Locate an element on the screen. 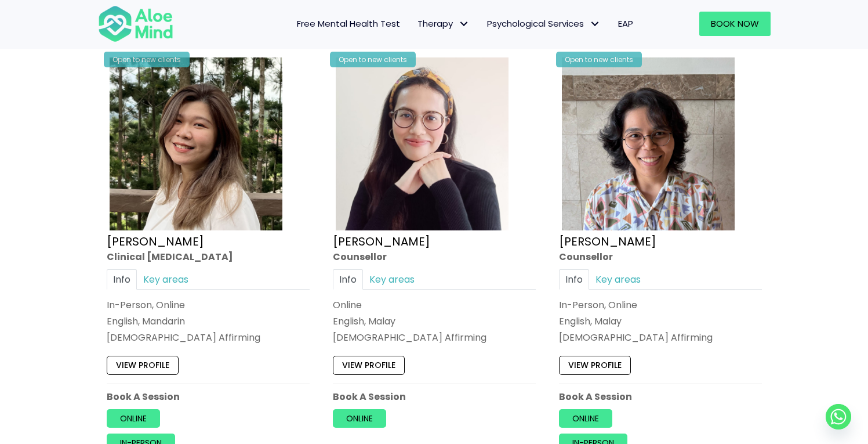 The image size is (868, 444). p: English, Mandarin is located at coordinates (208, 321).